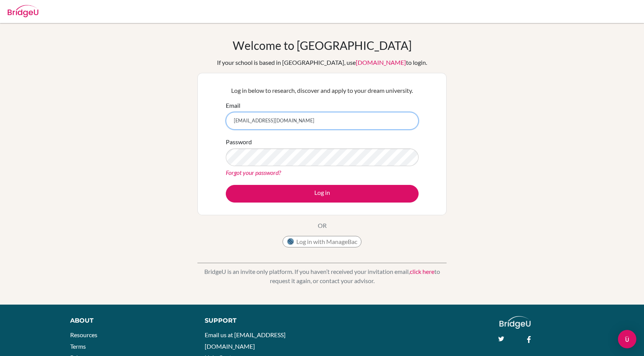  I want to click on div: Open Intercom Messenger, so click(628, 339).